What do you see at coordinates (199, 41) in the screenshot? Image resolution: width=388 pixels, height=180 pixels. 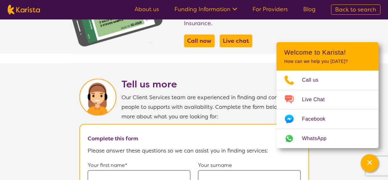 I see `b: Call now` at bounding box center [199, 41].